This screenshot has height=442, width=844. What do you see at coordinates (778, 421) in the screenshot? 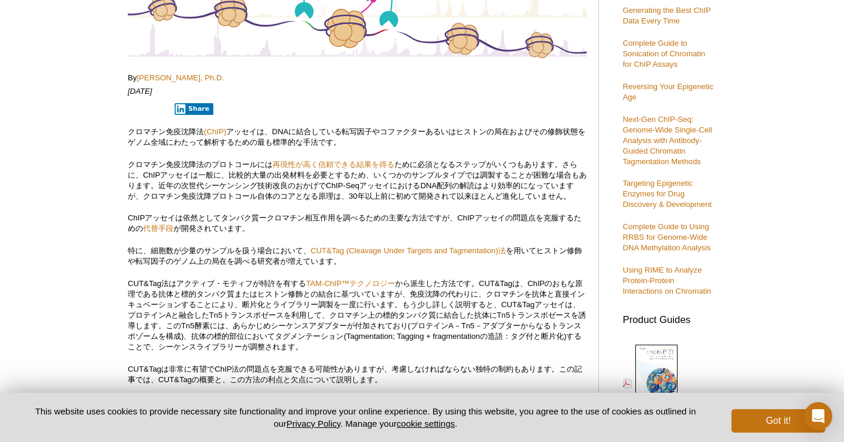
I see `button: Got it!` at bounding box center [778, 421].